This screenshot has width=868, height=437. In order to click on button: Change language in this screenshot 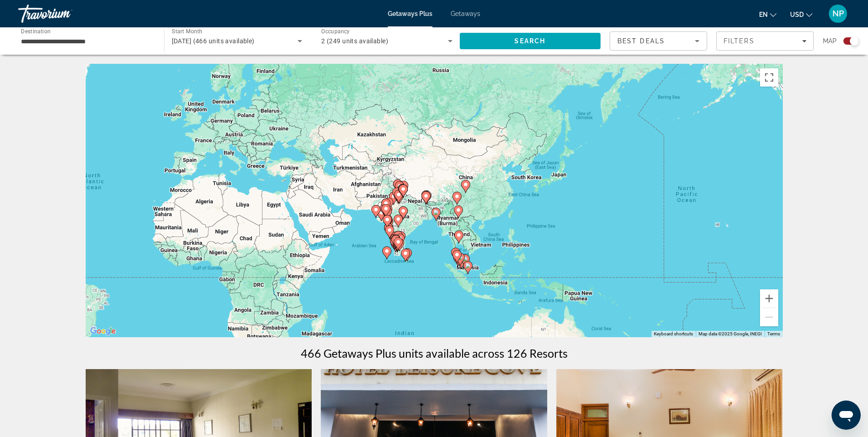, I will do `click(768, 14)`.